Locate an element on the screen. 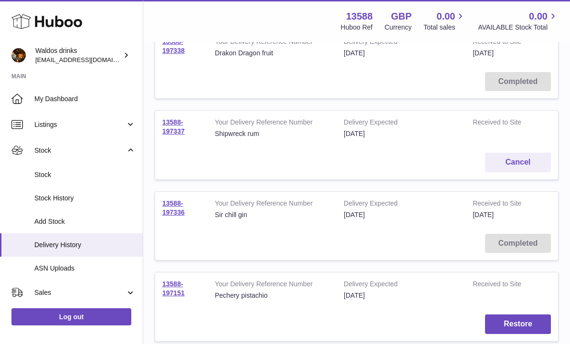 The image size is (570, 344). div: Waldos drinks is located at coordinates (78, 55).